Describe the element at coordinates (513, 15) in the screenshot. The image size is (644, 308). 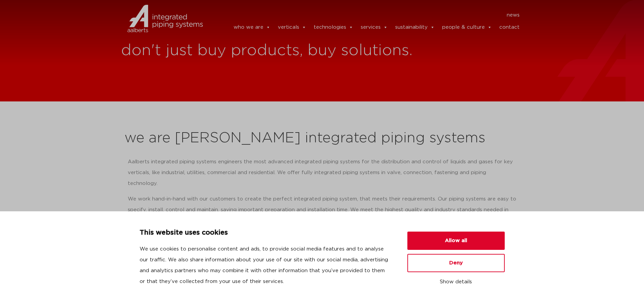
I see `a: news` at that location.